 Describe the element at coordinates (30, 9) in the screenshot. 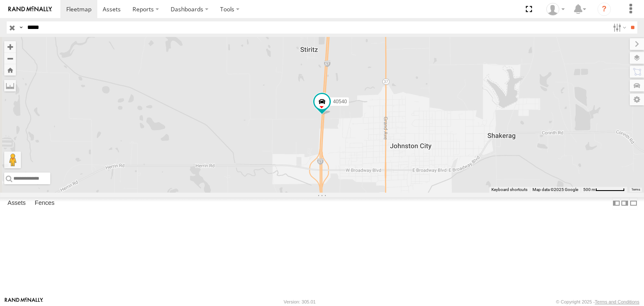

I see `img: rand-logo.svg` at that location.